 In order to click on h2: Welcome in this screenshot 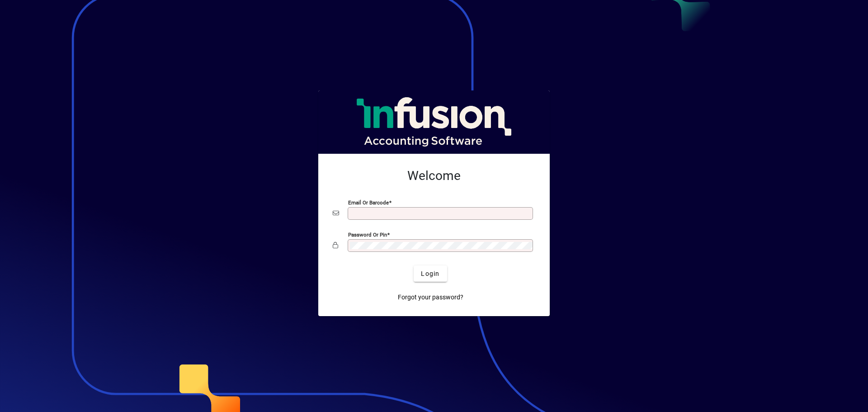, I will do `click(434, 176)`.